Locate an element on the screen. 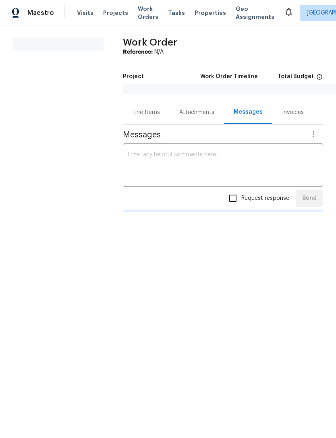 The image size is (336, 438). span: Projects is located at coordinates (116, 13).